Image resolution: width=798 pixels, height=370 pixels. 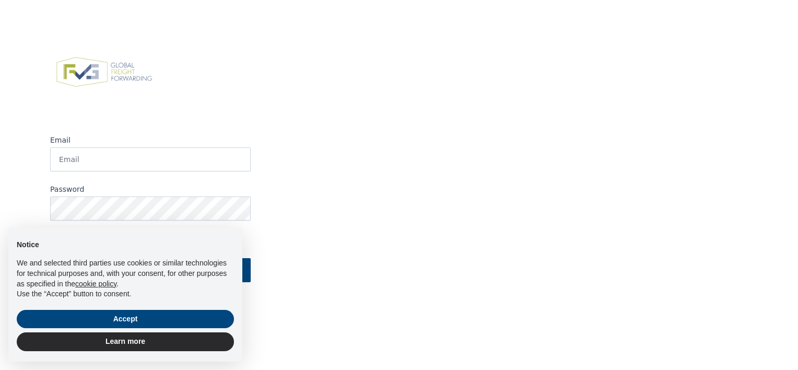 I want to click on a: cookie policy, so click(x=96, y=284).